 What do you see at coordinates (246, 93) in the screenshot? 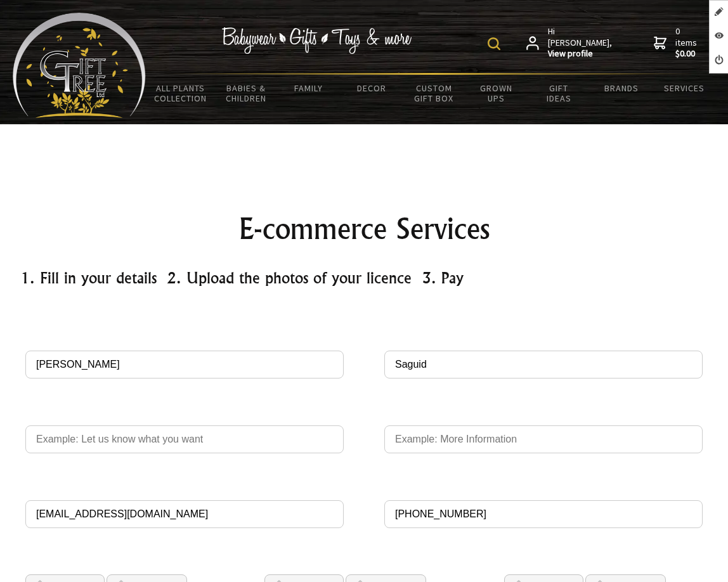
I see `a: Babies & Children` at bounding box center [246, 93].